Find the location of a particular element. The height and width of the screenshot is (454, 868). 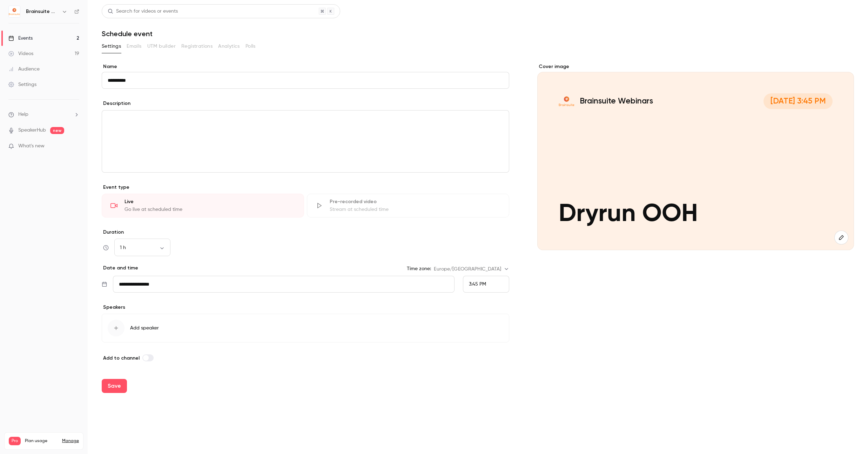

div: Stream at scheduled time is located at coordinates (415, 209).